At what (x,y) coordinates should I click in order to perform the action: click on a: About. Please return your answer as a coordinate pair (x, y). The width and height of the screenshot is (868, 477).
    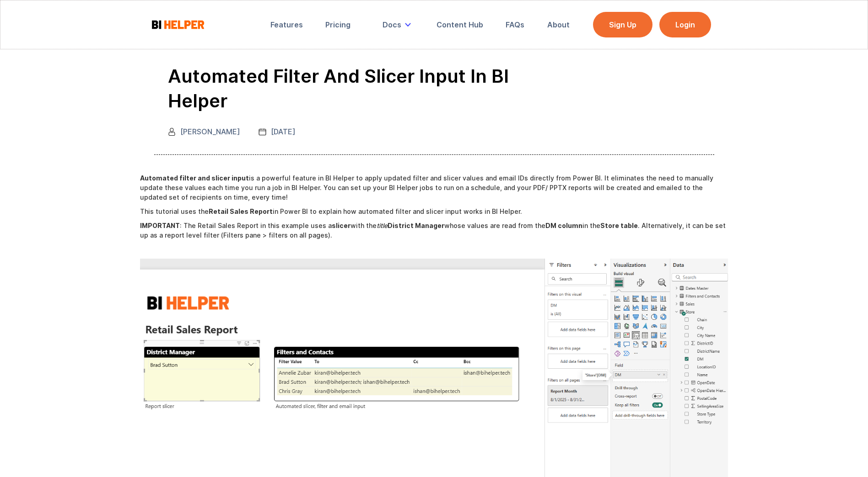
    Looking at the image, I should click on (558, 25).